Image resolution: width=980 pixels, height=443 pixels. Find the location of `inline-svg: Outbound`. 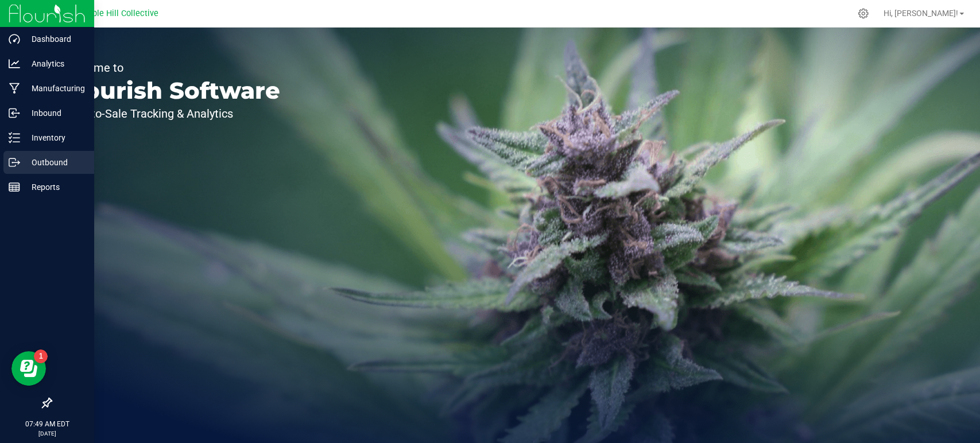

inline-svg: Outbound is located at coordinates (14, 162).